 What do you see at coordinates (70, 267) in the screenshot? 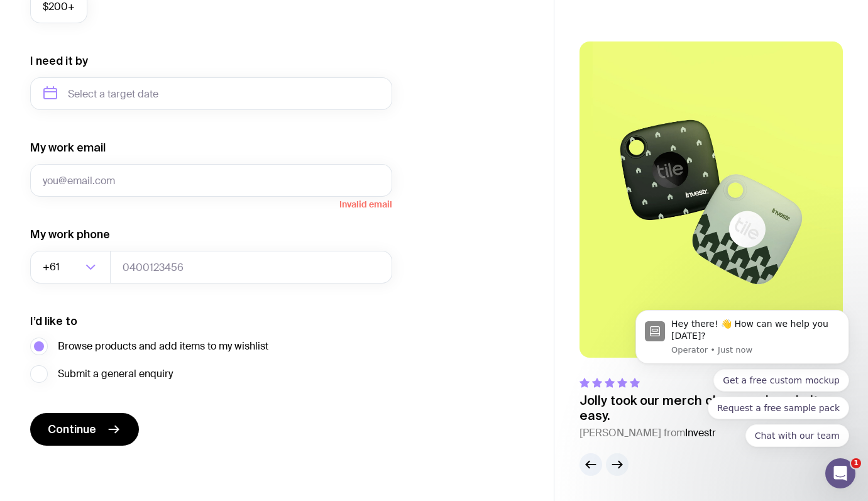
I see `div: Search for option` at bounding box center [70, 267].